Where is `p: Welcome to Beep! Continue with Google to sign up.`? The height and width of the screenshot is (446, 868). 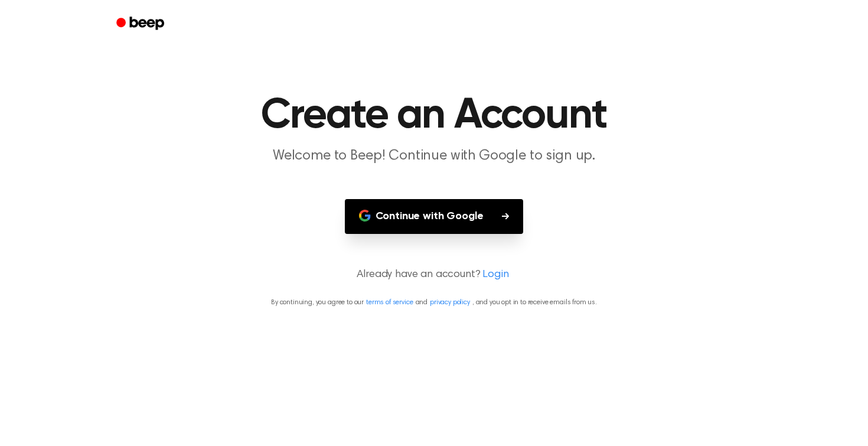 p: Welcome to Beep! Continue with Google to sign up. is located at coordinates (434, 156).